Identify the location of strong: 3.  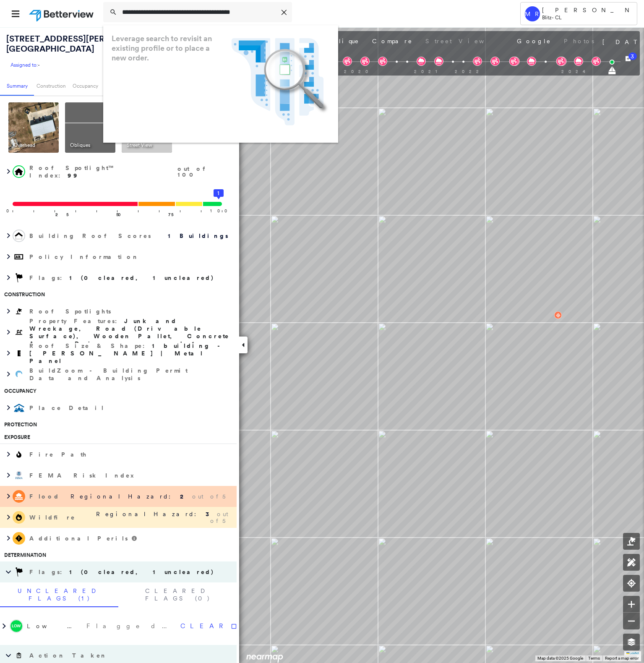
(208, 514).